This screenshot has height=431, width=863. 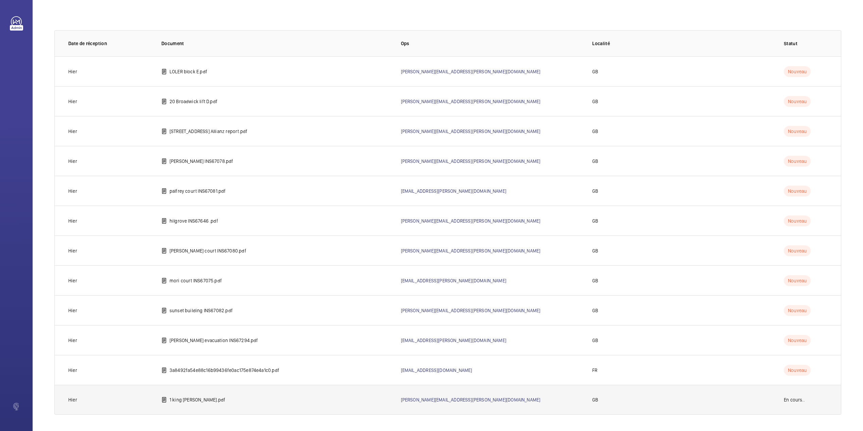 I want to click on p: palfrey court INS67081.pdf, so click(x=198, y=191).